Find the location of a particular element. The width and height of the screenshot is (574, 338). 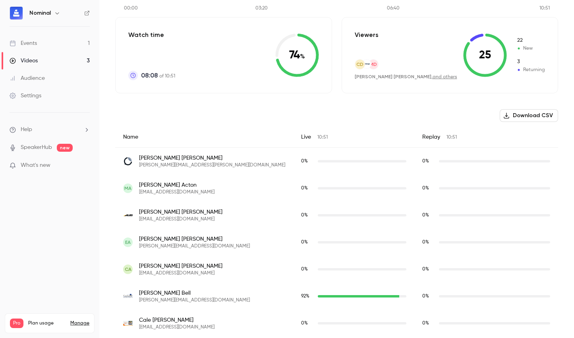

img: Nominal is located at coordinates (16, 13).